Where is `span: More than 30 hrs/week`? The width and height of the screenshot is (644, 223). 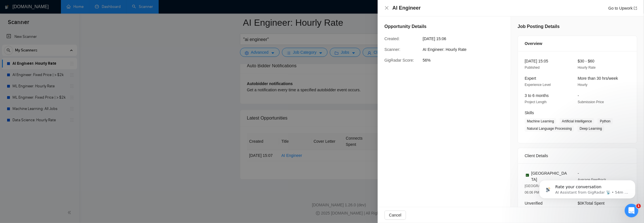 span: More than 30 hrs/week is located at coordinates (598, 79).